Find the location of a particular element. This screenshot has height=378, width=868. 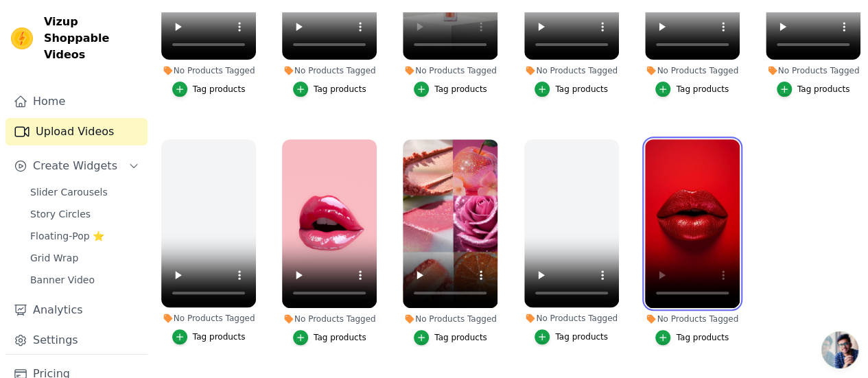

a: Floating-Pop ⭐ is located at coordinates (85, 236).